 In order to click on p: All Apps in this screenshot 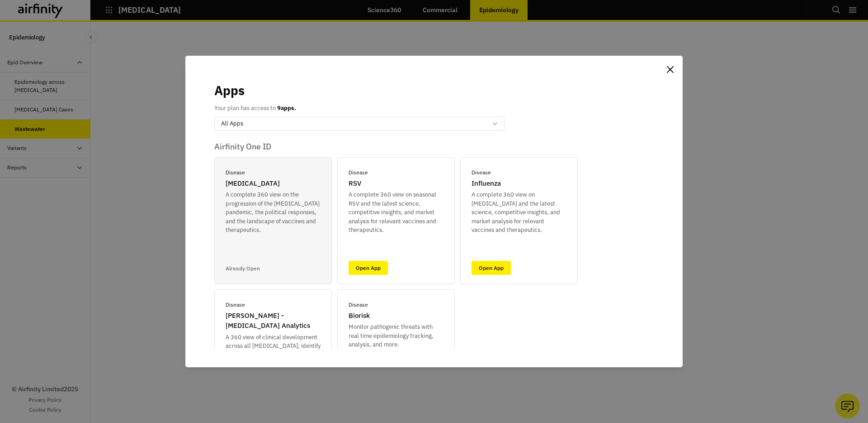, I will do `click(232, 124)`.